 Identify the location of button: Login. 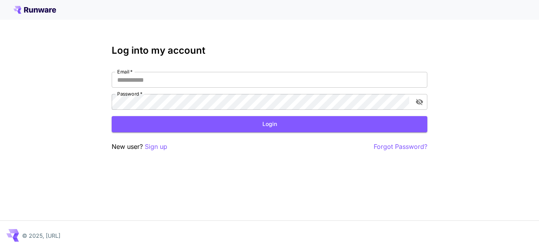
(269, 124).